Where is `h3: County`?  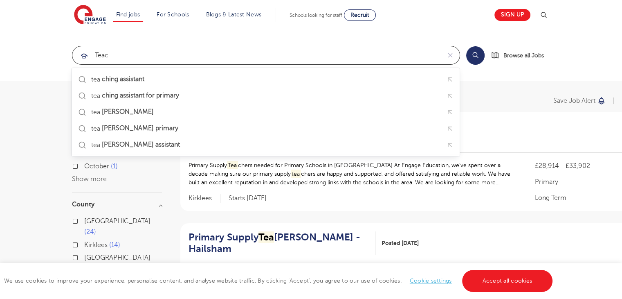
h3: County is located at coordinates (117, 204).